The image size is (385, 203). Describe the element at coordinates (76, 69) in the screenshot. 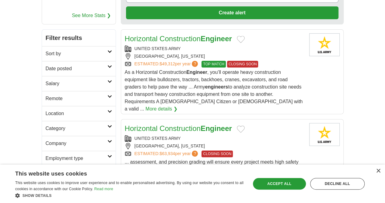

I see `h2: Date posted` at that location.